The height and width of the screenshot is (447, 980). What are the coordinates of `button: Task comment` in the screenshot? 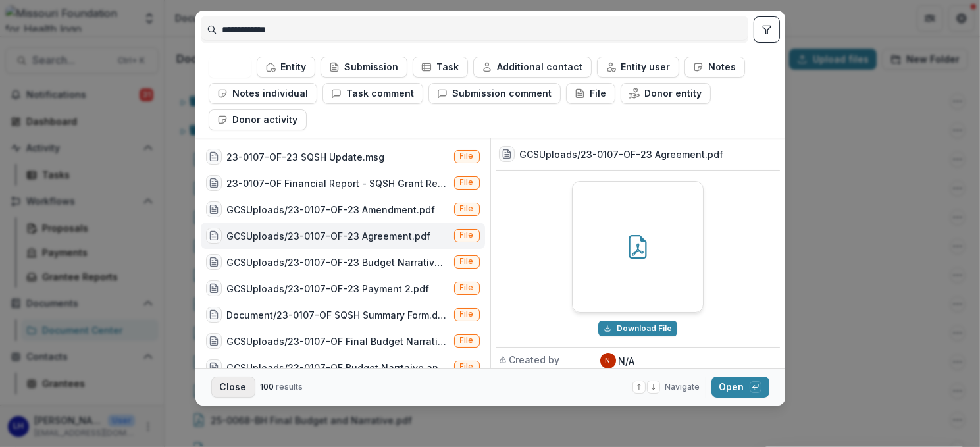 It's located at (372, 94).